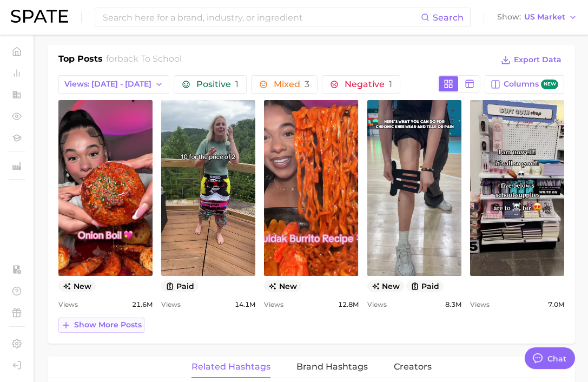 The height and width of the screenshot is (382, 588). I want to click on span: 12.8m, so click(348, 305).